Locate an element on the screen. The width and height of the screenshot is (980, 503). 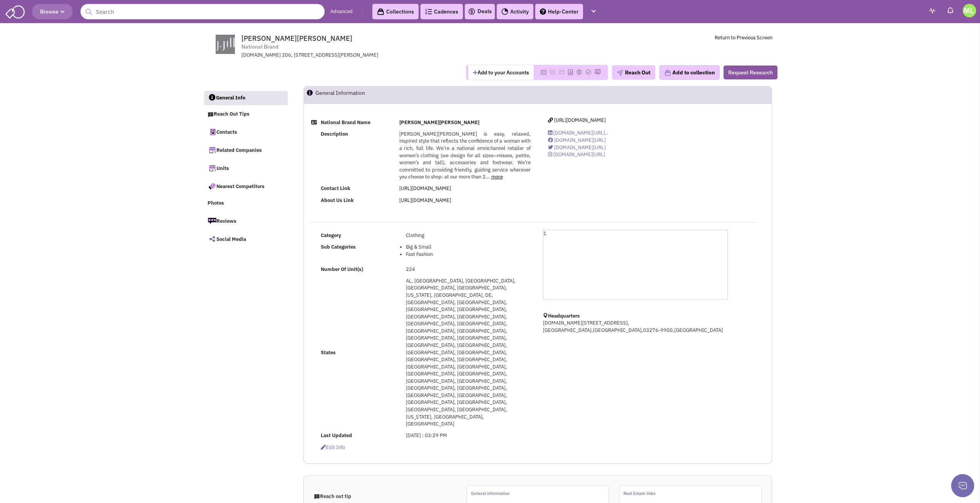
b: Last Updated is located at coordinates (336, 435).